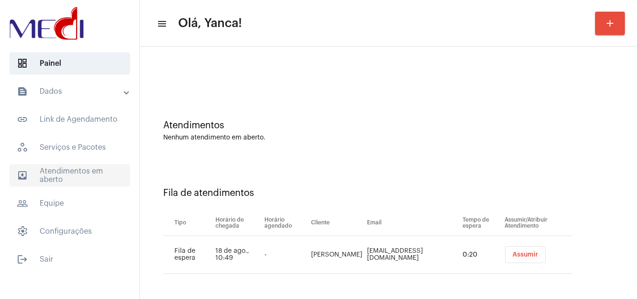 The width and height of the screenshot is (637, 299). What do you see at coordinates (210, 23) in the screenshot?
I see `span: Olá, Yanca!` at bounding box center [210, 23].